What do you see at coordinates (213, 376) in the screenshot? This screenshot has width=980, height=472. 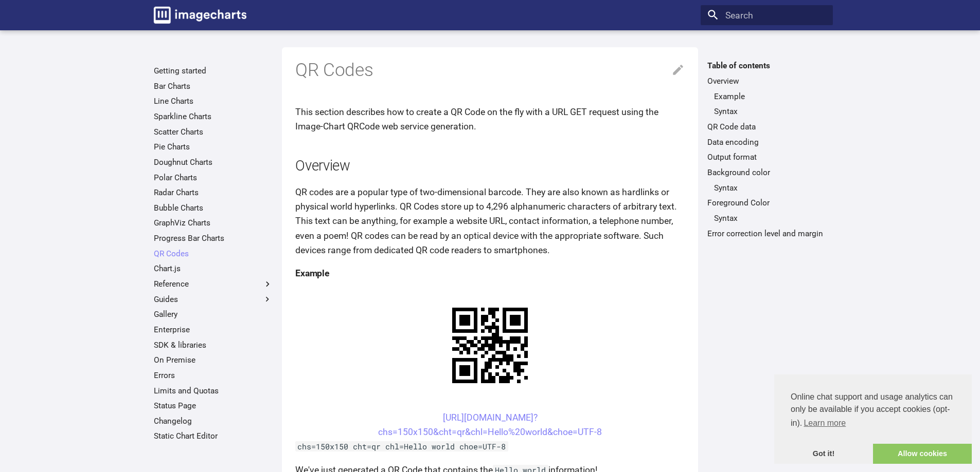 I see `a: Errors` at bounding box center [213, 376].